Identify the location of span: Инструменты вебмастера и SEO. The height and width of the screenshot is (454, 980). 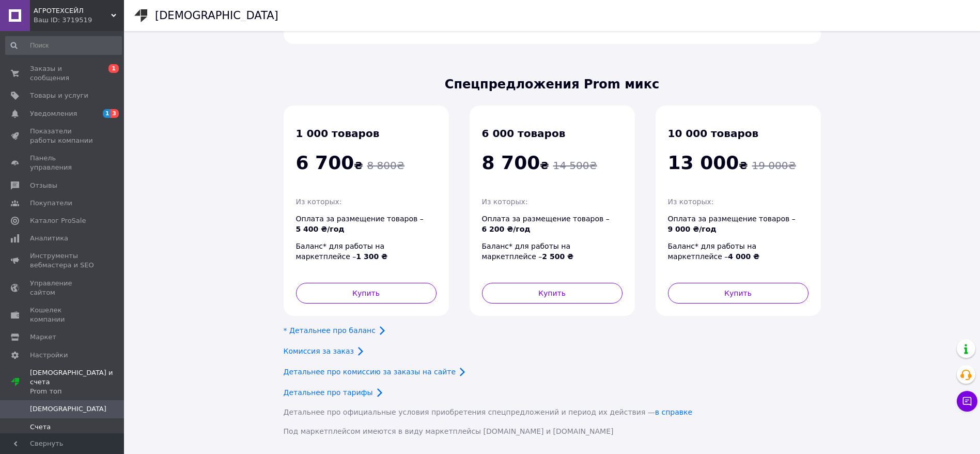
(62, 260).